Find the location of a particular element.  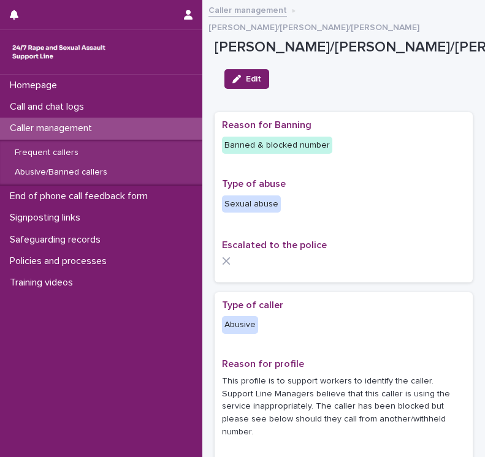

div: Sexual abuse is located at coordinates (251, 204).